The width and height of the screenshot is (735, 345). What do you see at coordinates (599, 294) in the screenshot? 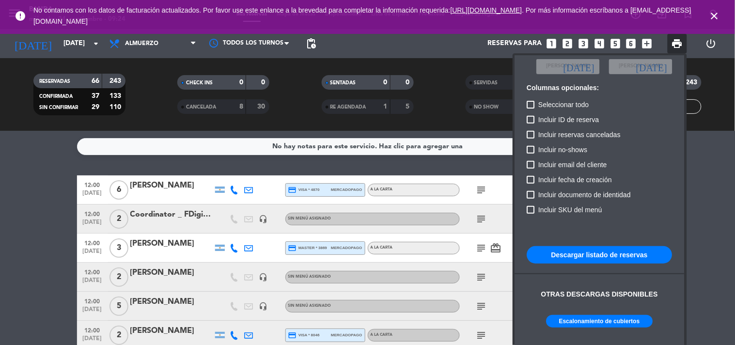
I see `div: Otras descargas disponibles` at bounding box center [599, 294].